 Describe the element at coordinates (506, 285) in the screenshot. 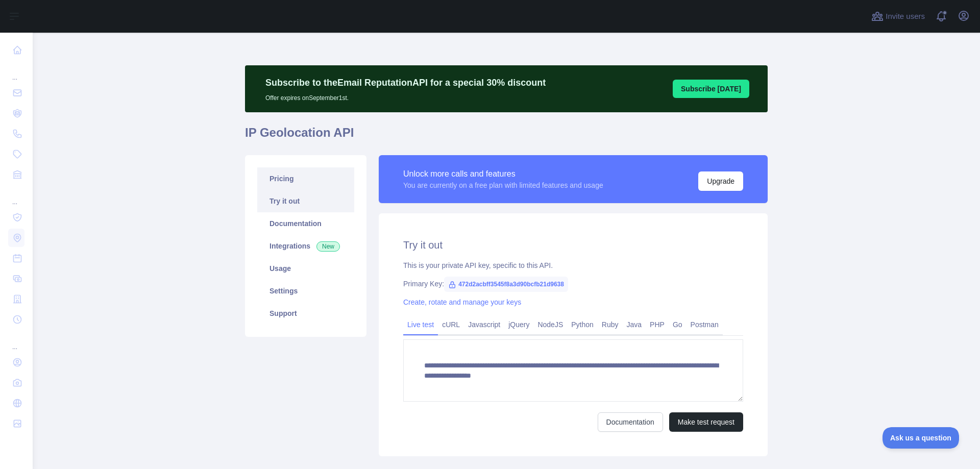

I see `span: 472d2acbff3545f8a3d90bcfb21d9638` at that location.